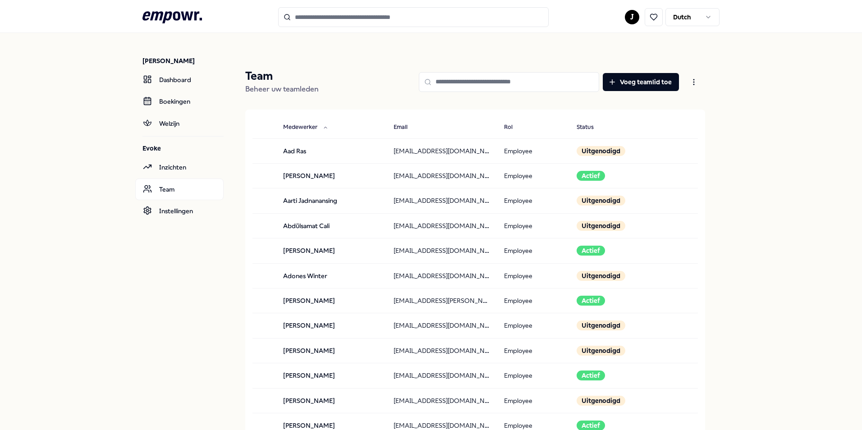 The image size is (862, 430). Describe the element at coordinates (632, 17) in the screenshot. I see `button: J` at that location.